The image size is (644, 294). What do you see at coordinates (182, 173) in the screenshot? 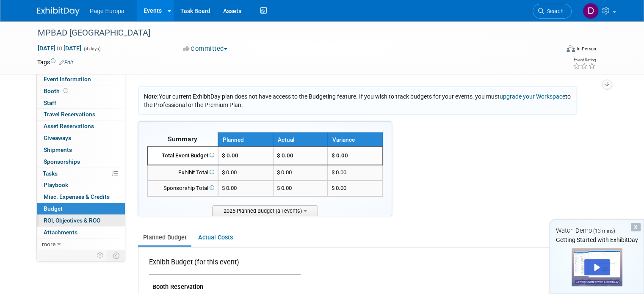
I see `div: Exhibit Total` at bounding box center [182, 173].